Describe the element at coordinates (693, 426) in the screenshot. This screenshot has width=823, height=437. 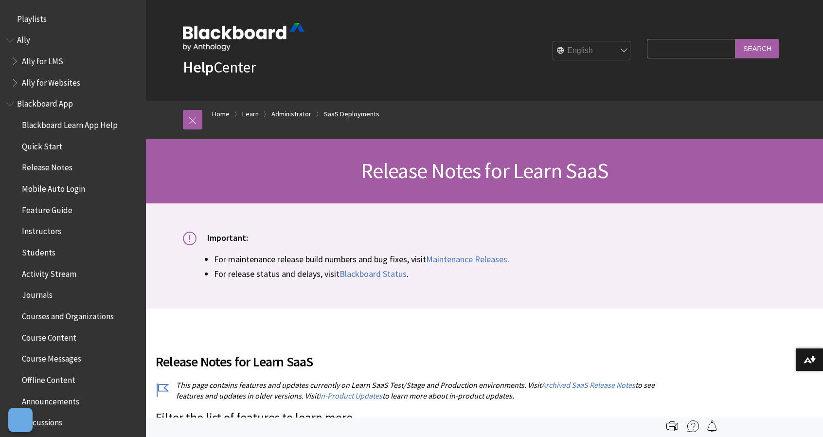
I see `img: More help` at that location.